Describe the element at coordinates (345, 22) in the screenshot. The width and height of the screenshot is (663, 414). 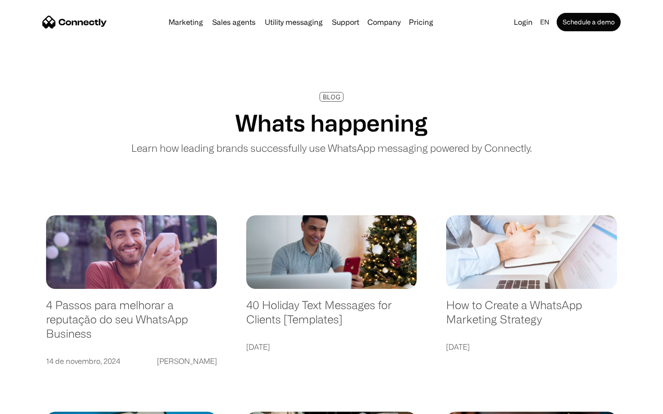
I see `a: Support` at that location.